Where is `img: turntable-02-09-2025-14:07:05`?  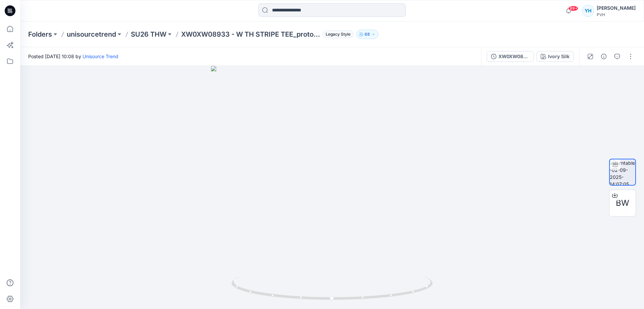
img: turntable-02-09-2025-14:07:05 is located at coordinates (623, 172).